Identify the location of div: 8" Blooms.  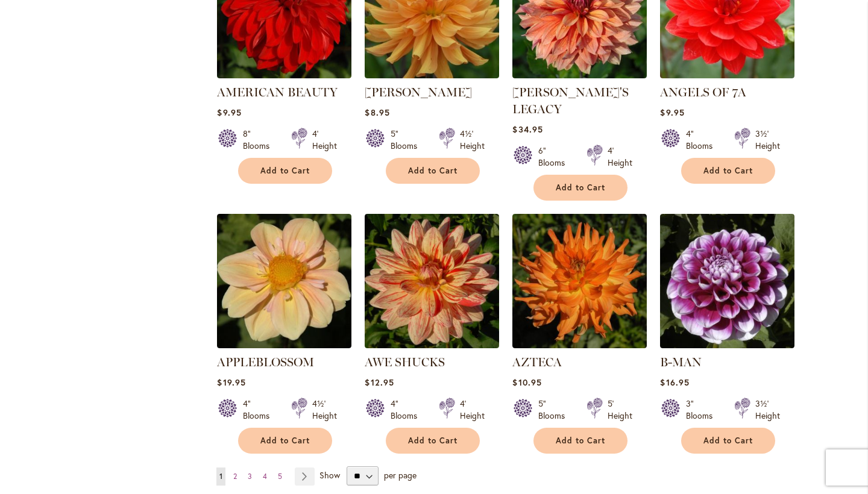
(260, 139).